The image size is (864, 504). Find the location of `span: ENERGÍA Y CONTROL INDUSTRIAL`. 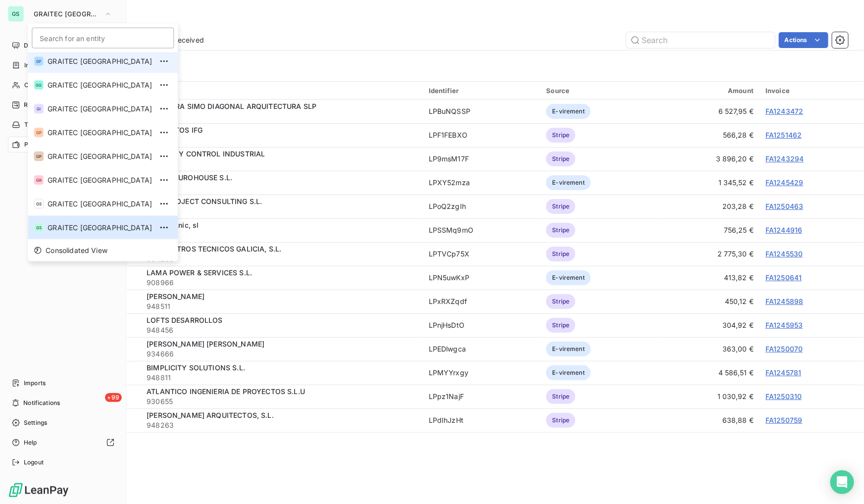

span: ENERGÍA Y CONTROL INDUSTRIAL is located at coordinates (206, 154).